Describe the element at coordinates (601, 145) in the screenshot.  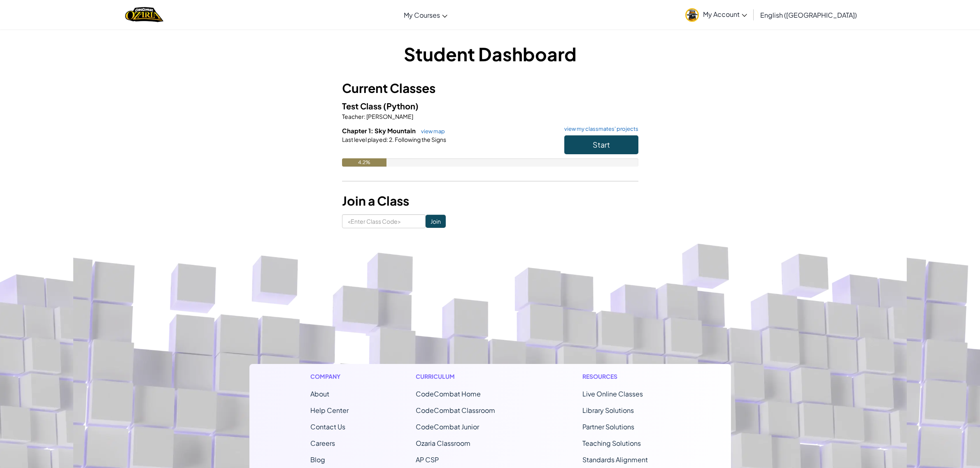
I see `button: Start` at that location.